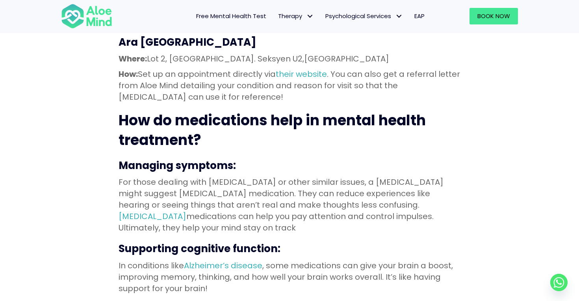 Image resolution: width=579 pixels, height=301 pixels. I want to click on a: EAP, so click(420, 16).